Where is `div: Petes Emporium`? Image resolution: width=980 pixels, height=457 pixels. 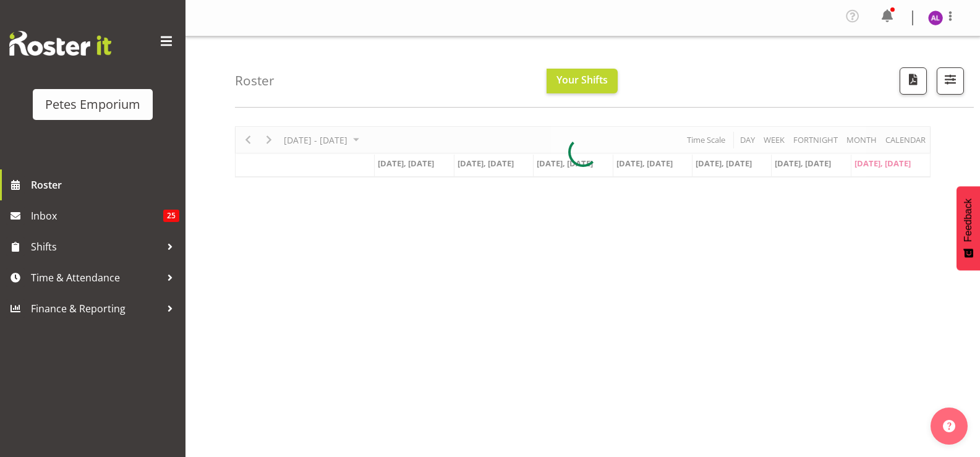 div: Petes Emporium is located at coordinates (93, 105).